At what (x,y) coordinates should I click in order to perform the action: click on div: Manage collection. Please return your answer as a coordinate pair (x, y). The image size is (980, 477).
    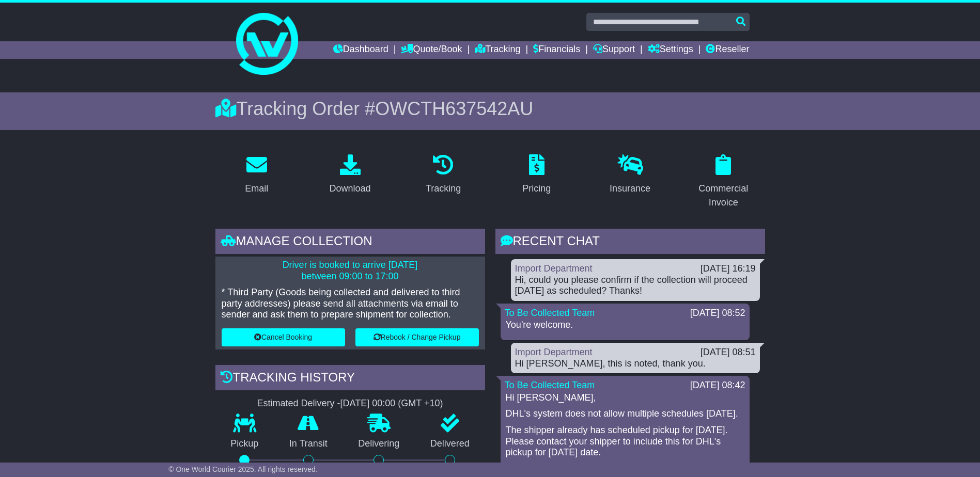
    Looking at the image, I should click on (351, 243).